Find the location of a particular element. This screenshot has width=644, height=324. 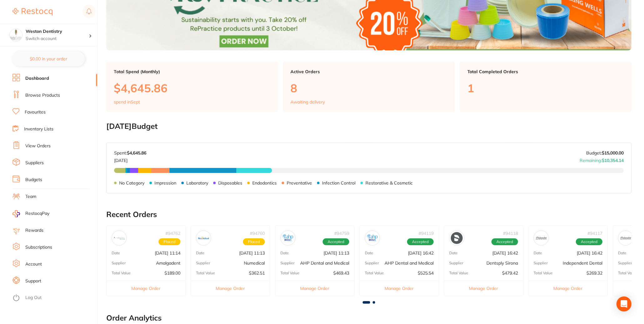

p: $525.54 is located at coordinates (426, 273).